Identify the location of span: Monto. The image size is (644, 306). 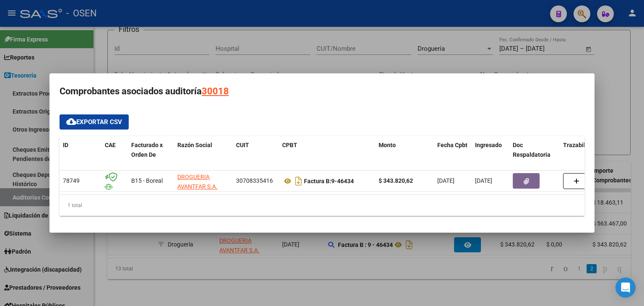
(387, 145).